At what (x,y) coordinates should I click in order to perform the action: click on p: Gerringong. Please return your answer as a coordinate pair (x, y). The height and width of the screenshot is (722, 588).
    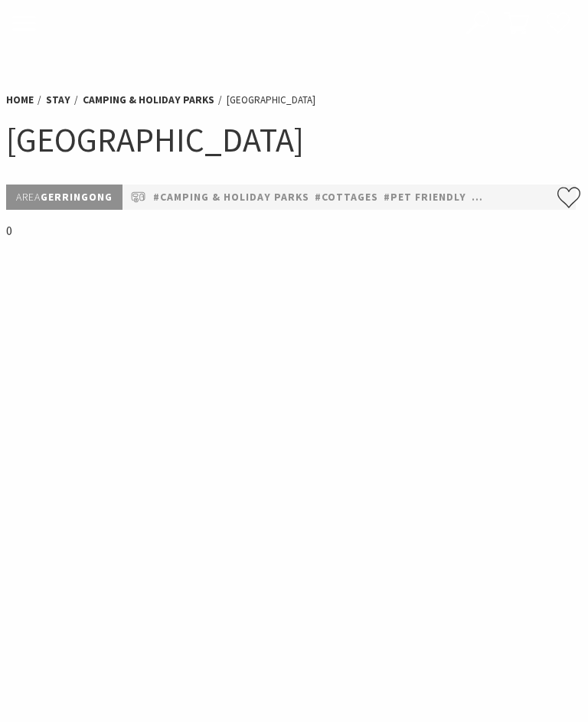
    Looking at the image, I should click on (64, 197).